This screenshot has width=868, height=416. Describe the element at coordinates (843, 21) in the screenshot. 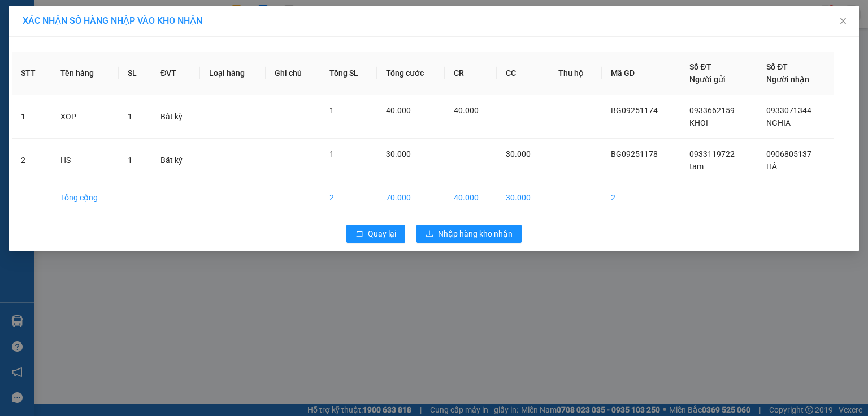

I see `span: close` at that location.